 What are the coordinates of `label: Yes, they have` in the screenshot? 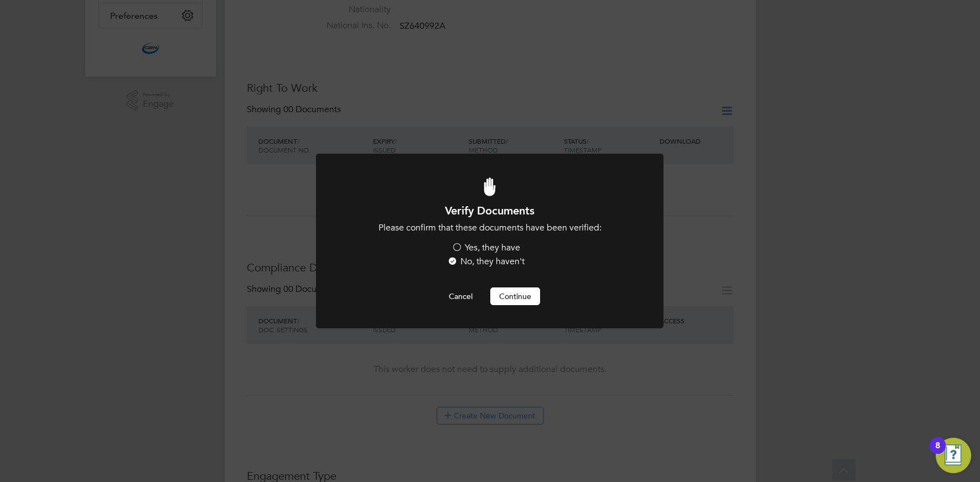 It's located at (486, 247).